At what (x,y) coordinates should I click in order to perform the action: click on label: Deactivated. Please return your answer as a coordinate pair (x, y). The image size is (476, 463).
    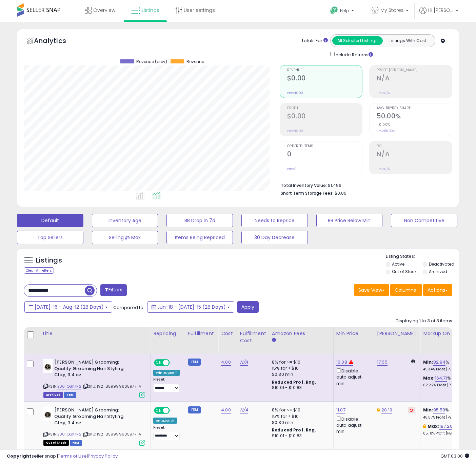
    Looking at the image, I should click on (441, 264).